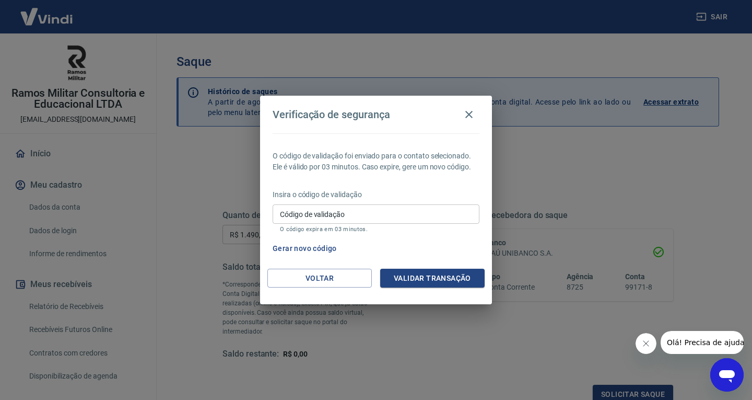 The width and height of the screenshot is (752, 400). What do you see at coordinates (47, 11) in the screenshot?
I see `span: Olá! Precisa de ajuda?` at bounding box center [47, 11].